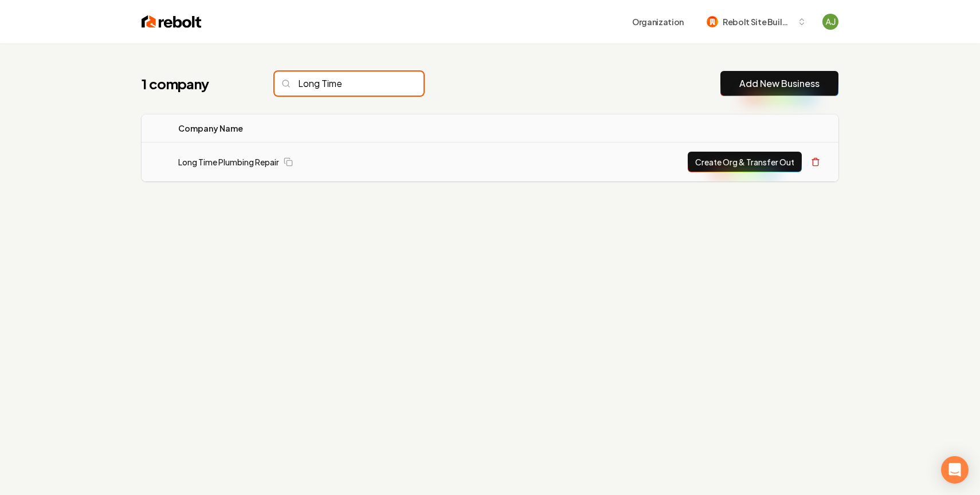 This screenshot has width=980, height=495. Describe the element at coordinates (830, 21) in the screenshot. I see `img: AJ Nimeh` at that location.